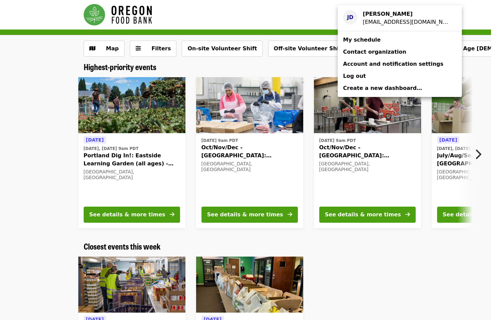  What do you see at coordinates (400, 40) in the screenshot?
I see `a: My schedule` at bounding box center [400, 40].